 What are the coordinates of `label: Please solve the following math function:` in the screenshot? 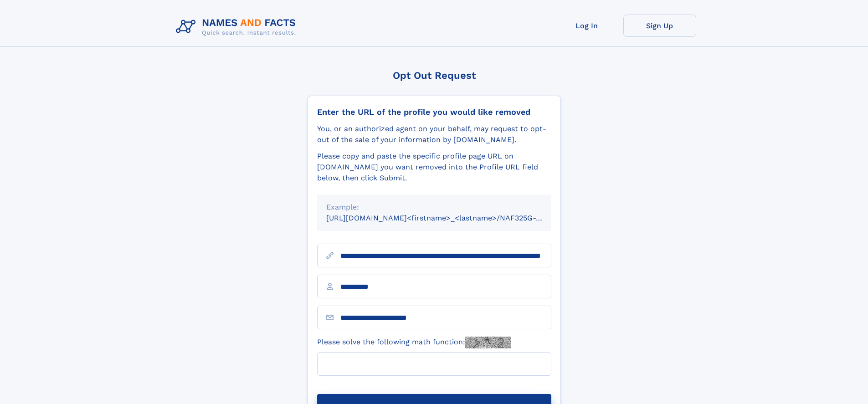 It's located at (414, 342).